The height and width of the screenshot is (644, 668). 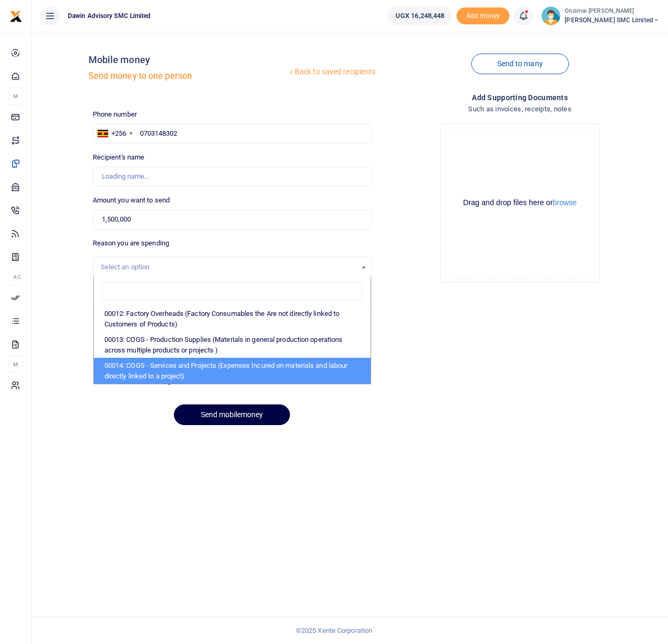 What do you see at coordinates (131, 244) in the screenshot?
I see `label: Reason you are spending` at bounding box center [131, 244].